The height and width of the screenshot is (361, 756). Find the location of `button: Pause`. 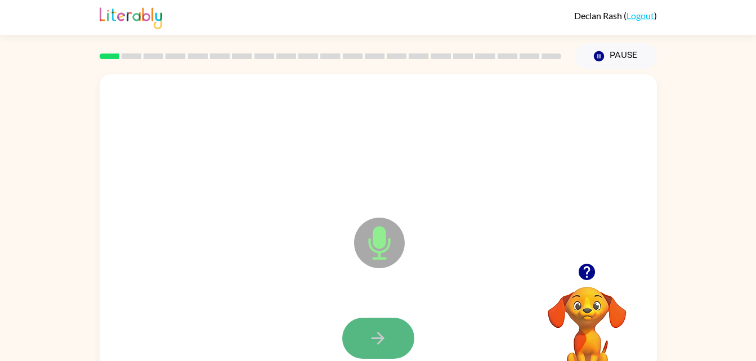

button: Pause is located at coordinates (616, 56).